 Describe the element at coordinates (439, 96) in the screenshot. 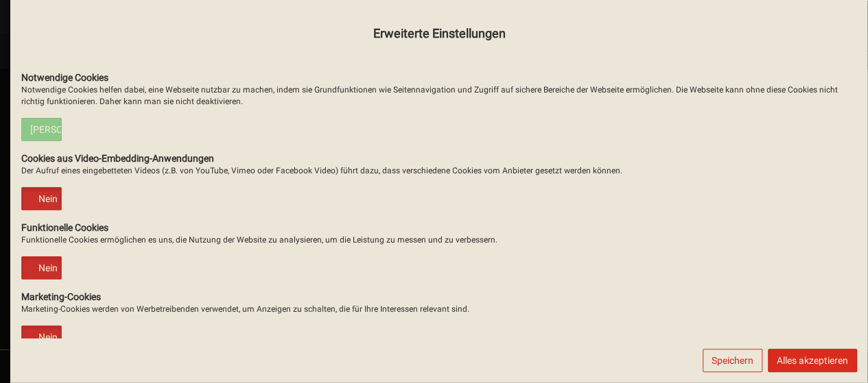

I see `div: Notwendige Cookies helfen dabei, eine Webseite nutzbar zu machen, indem sie Grundfunktionen wie S...` at that location.